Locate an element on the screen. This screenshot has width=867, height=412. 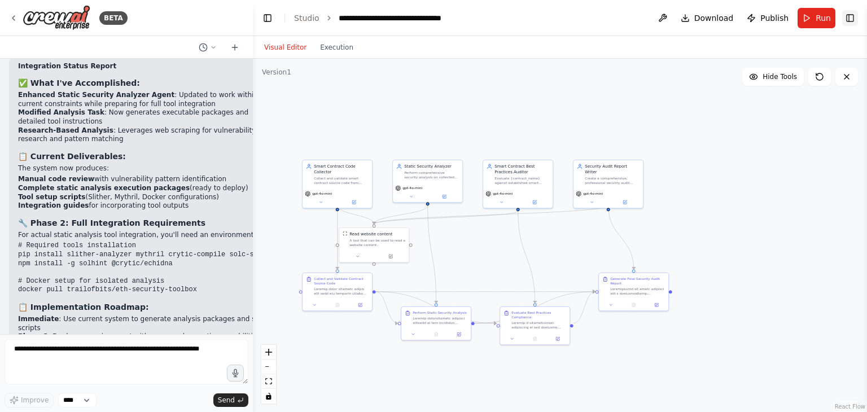
a: React Flow attribution is located at coordinates (850, 406).